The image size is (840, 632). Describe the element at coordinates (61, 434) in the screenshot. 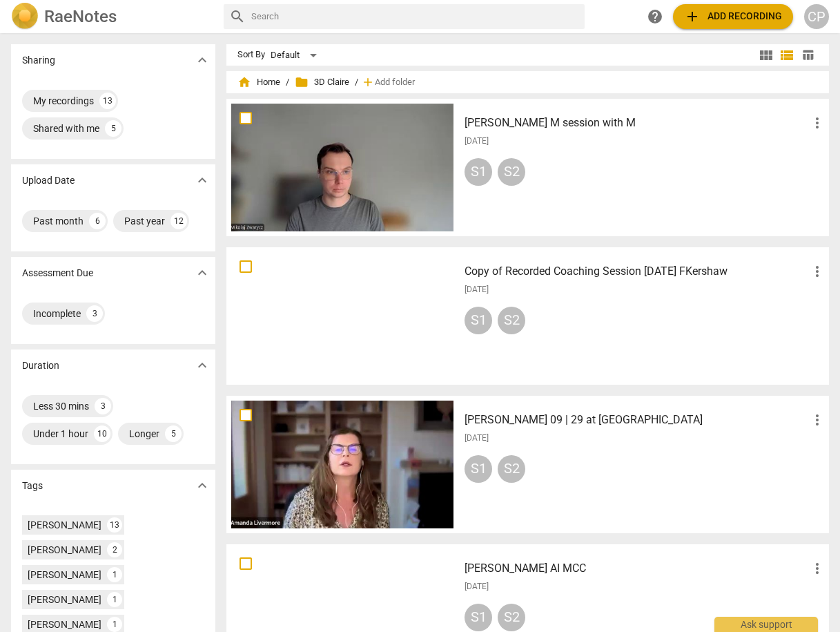

I see `div: Under 1 hour` at that location.